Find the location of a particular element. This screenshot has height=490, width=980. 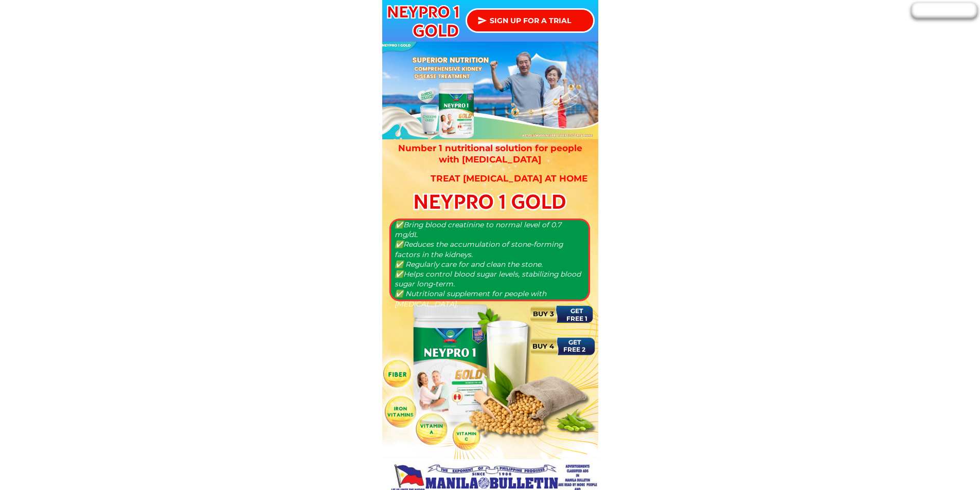

h3: BUY 4 is located at coordinates (544, 346).